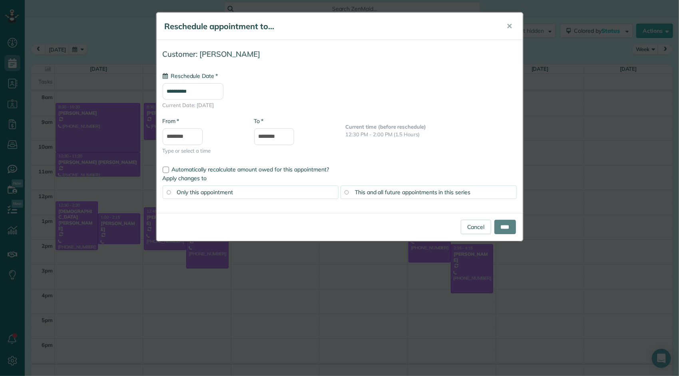 The height and width of the screenshot is (376, 679). What do you see at coordinates (258, 121) in the screenshot?
I see `label: To` at bounding box center [258, 121].